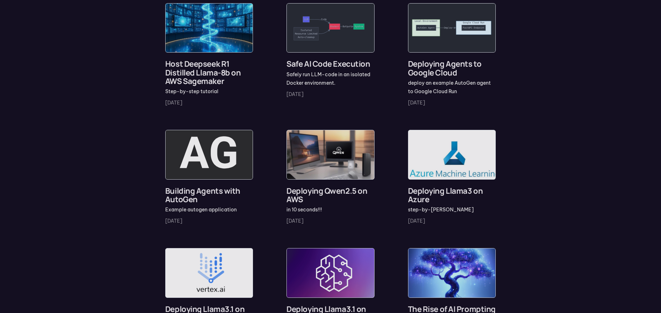 This screenshot has width=661, height=313. What do you see at coordinates (331, 209) in the screenshot?
I see `p: in 10 seconds!!!` at bounding box center [331, 209].